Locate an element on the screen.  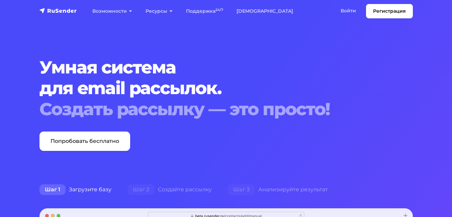
sup: 24/7 is located at coordinates (219, 10).